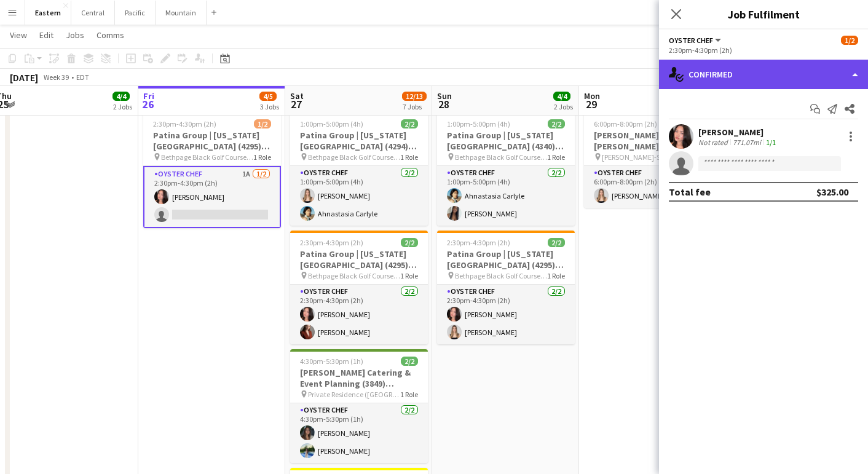  Describe the element at coordinates (443, 104) in the screenshot. I see `span: 28` at that location.